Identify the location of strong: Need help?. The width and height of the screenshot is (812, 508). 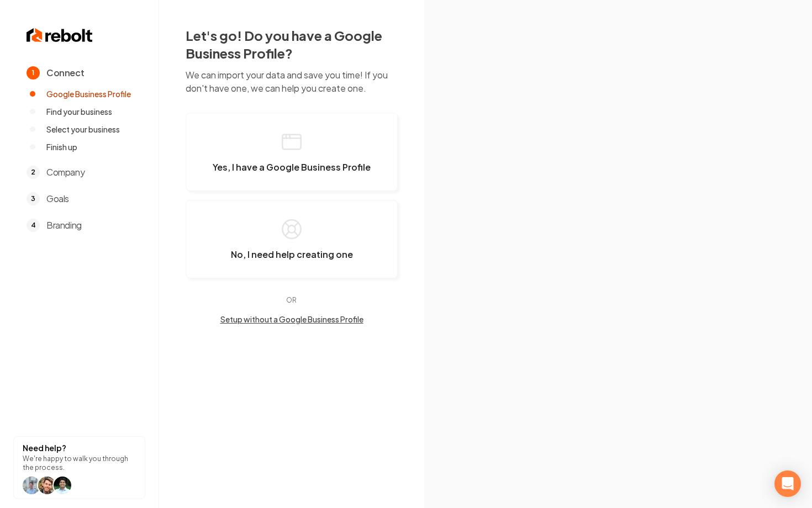
(44, 448).